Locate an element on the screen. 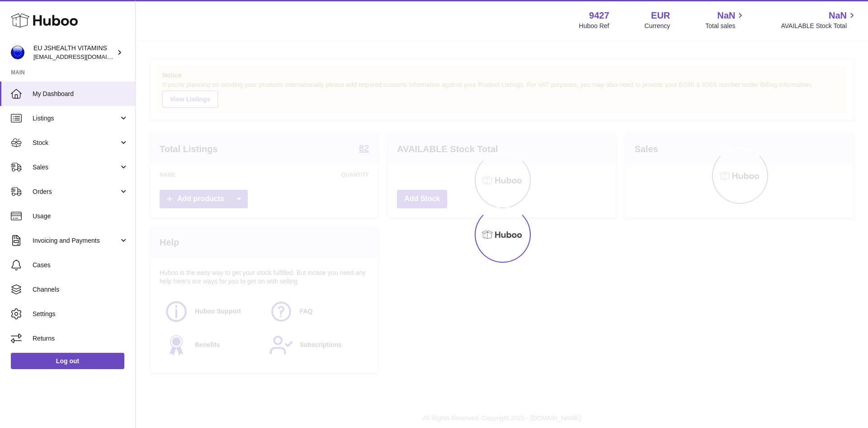 The image size is (868, 428). span: Stock is located at coordinates (75, 143).